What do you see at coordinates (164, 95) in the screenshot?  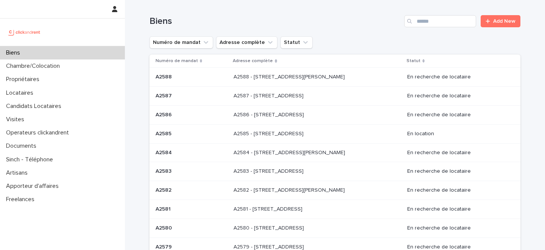 I see `p: A2587` at bounding box center [164, 95].